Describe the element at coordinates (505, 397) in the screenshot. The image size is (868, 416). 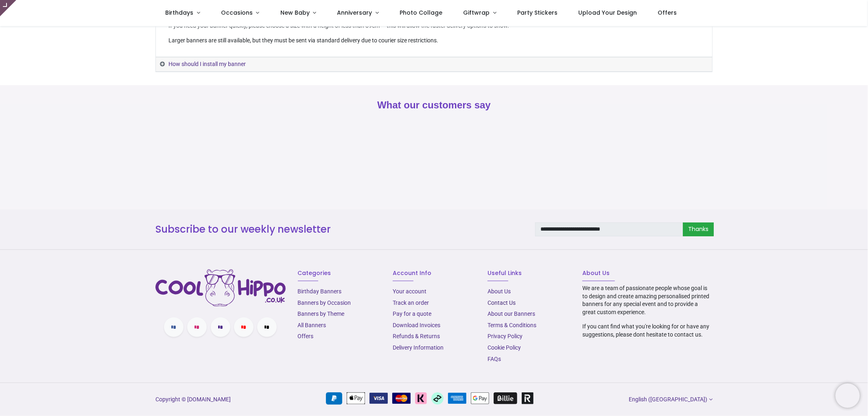
I see `img: Billie` at that location.